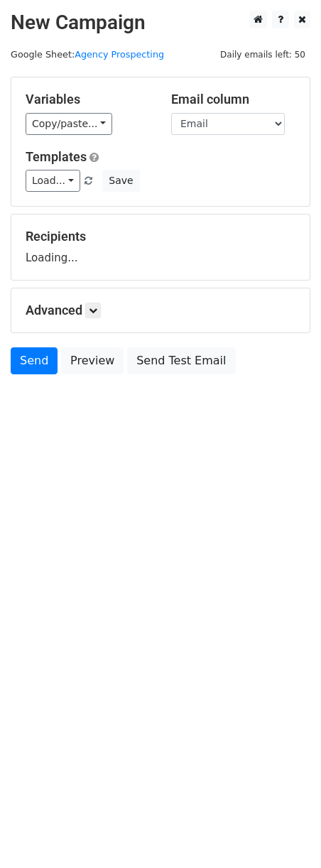 The image size is (321, 868). What do you see at coordinates (56, 156) in the screenshot?
I see `a: Templates` at bounding box center [56, 156].